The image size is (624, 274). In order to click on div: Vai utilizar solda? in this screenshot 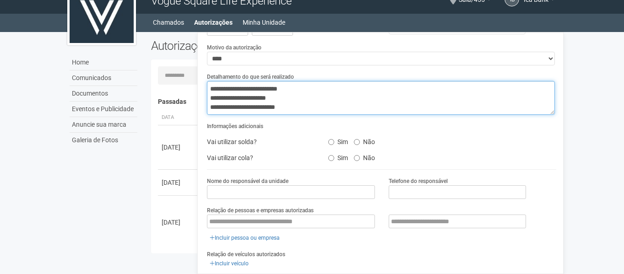, I will do `click(260, 142)`.